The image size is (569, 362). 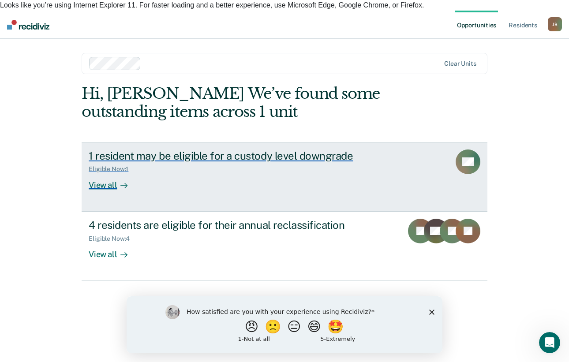 What do you see at coordinates (522, 25) in the screenshot?
I see `a: Residents` at bounding box center [522, 25].